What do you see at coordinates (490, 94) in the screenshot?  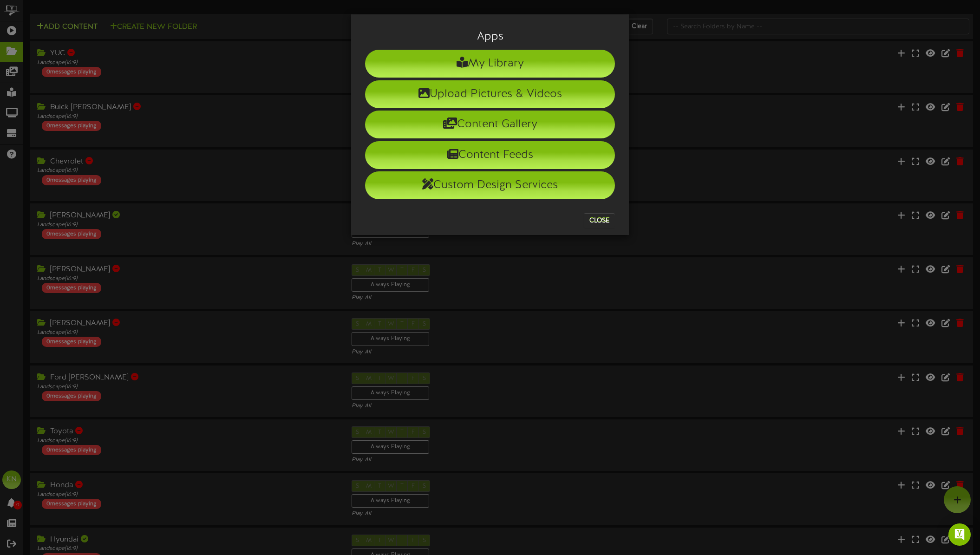 I see `li: Upload Pictures & Videos` at bounding box center [490, 94].